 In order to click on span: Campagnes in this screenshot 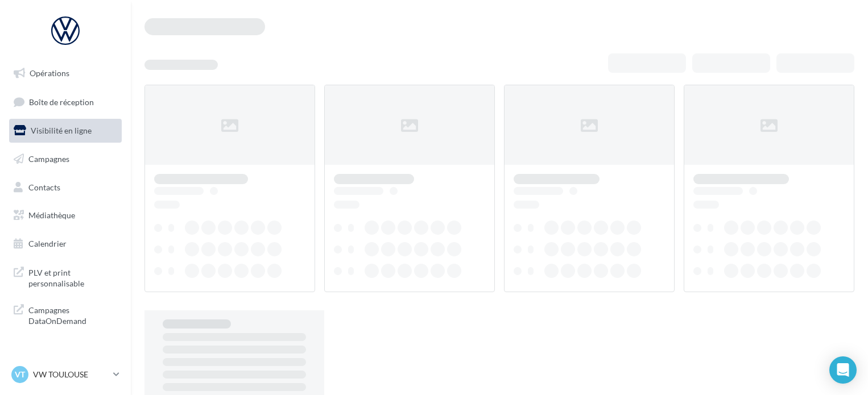, I will do `click(49, 159)`.